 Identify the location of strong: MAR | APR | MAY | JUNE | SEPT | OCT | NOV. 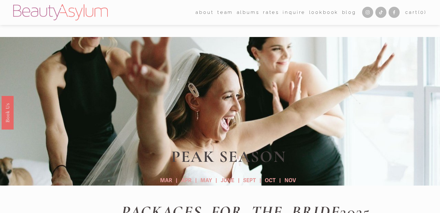
(228, 180).